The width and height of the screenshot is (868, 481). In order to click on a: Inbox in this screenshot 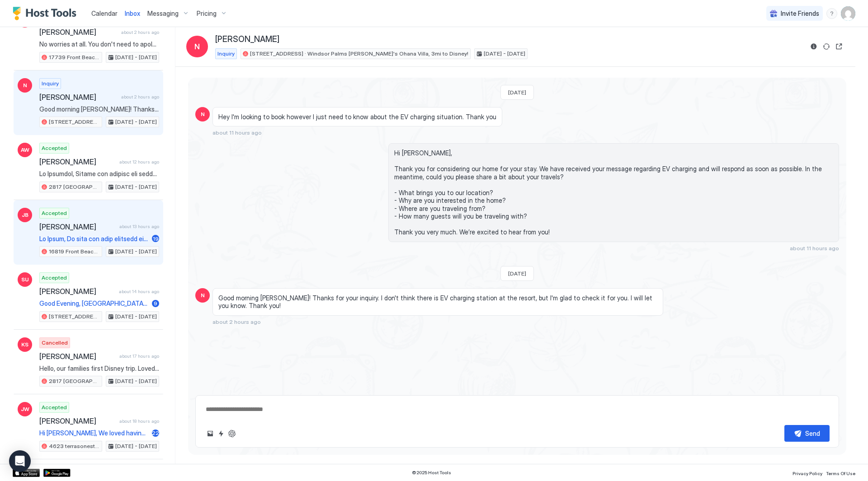, I will do `click(132, 13)`.